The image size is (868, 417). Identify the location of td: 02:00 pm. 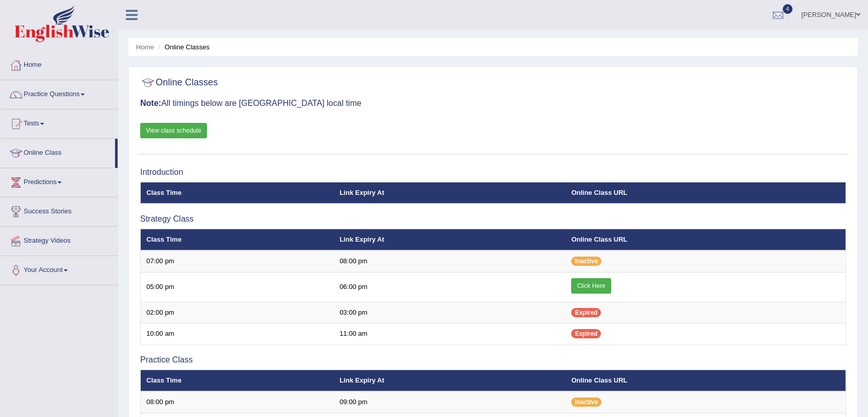
(237, 313).